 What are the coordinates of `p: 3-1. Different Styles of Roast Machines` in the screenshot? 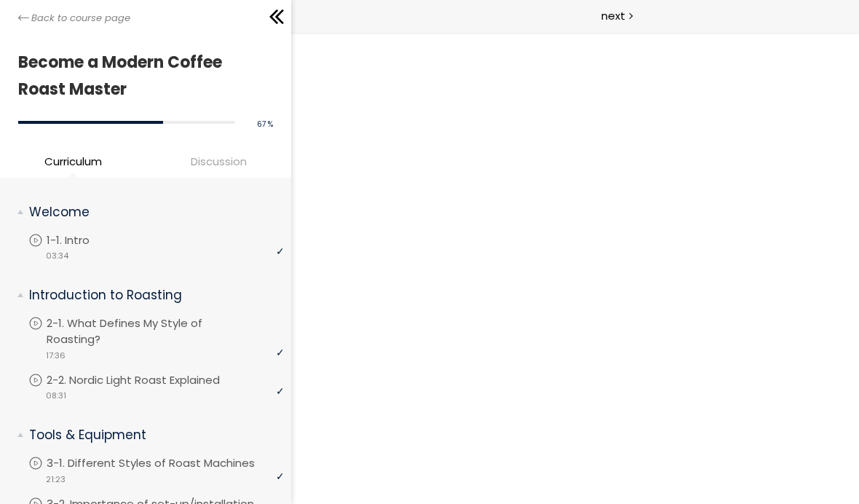 It's located at (165, 463).